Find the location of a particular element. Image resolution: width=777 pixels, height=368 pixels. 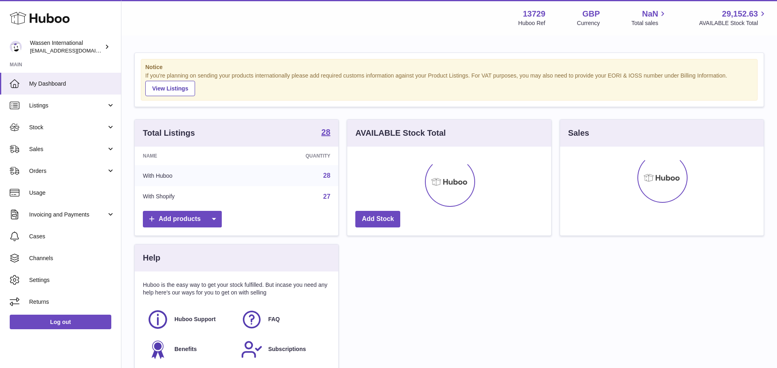

span: Sales is located at coordinates (68, 149).